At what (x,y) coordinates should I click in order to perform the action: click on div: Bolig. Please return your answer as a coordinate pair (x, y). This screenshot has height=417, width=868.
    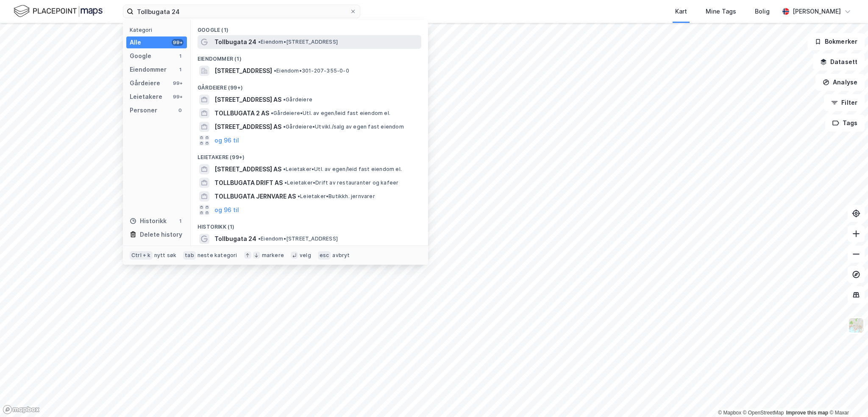
    Looking at the image, I should click on (763, 12).